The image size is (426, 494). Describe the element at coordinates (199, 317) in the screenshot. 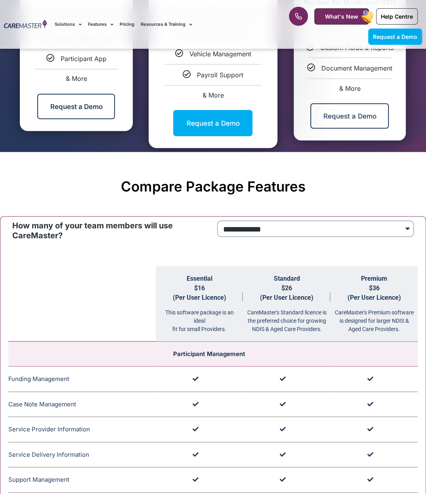

I see `div: This software package is an ideal fit for small Providers.` at that location.